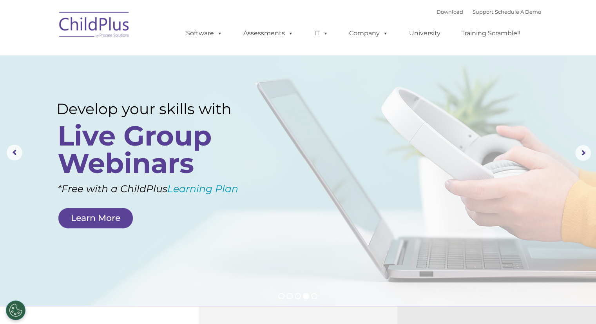 This screenshot has height=324, width=596. What do you see at coordinates (269, 33) in the screenshot?
I see `a: Assessments` at bounding box center [269, 33].